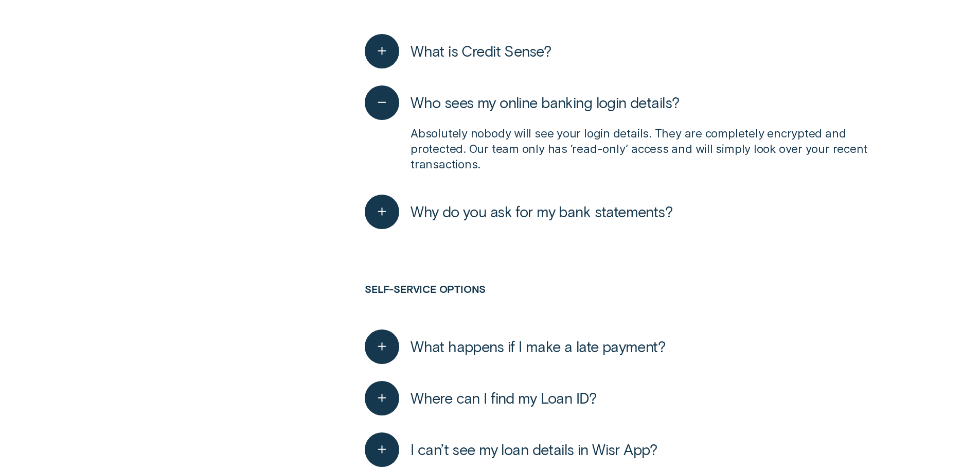 The image size is (980, 469). I want to click on span: Where can I find my Loan ID?, so click(503, 398).